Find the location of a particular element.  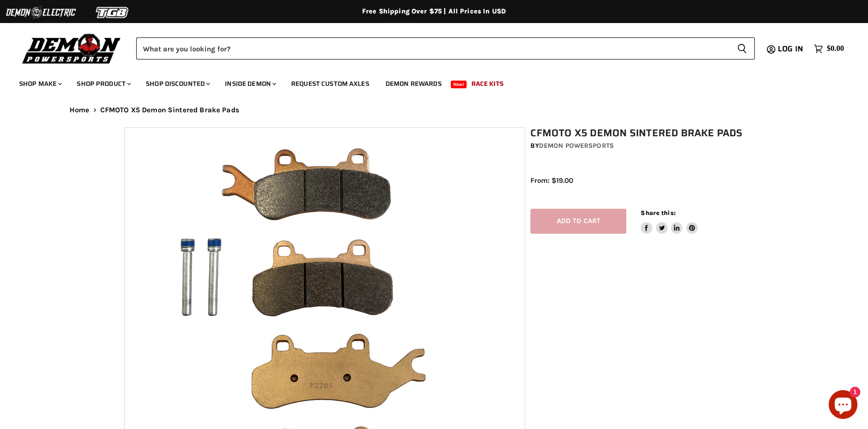

a: Shop Discounted is located at coordinates (177, 83).